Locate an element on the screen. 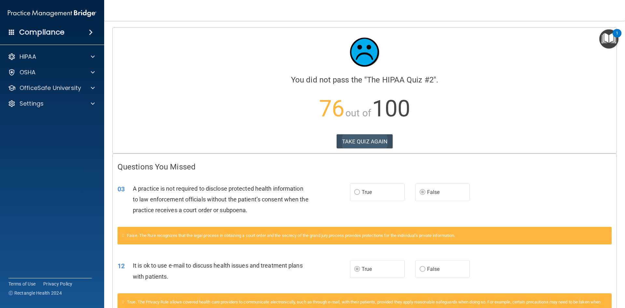 The height and width of the screenshot is (308, 625). span: 12 is located at coordinates (121, 266).